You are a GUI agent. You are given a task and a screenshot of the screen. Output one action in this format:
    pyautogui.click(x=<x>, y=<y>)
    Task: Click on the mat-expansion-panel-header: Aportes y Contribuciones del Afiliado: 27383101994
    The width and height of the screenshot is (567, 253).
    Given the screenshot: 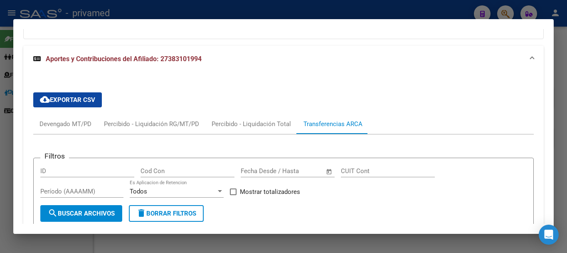 What is the action you would take?
    pyautogui.click(x=283, y=59)
    